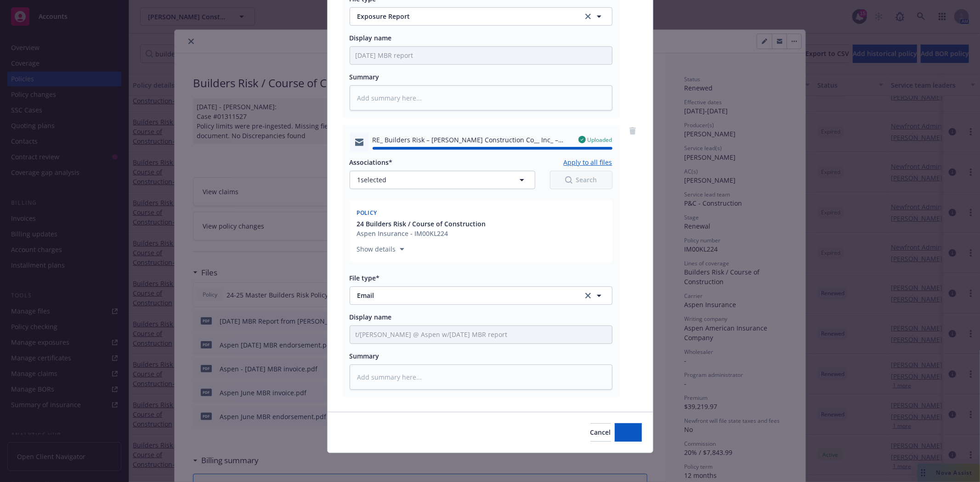 The width and height of the screenshot is (980, 482). What do you see at coordinates (481, 295) in the screenshot?
I see `button: Emailclear selection` at bounding box center [481, 295].